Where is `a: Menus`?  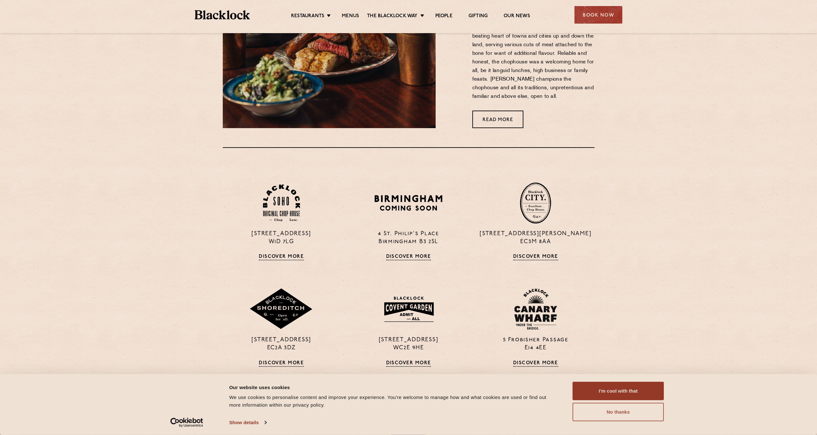
a: Menus is located at coordinates (350, 17).